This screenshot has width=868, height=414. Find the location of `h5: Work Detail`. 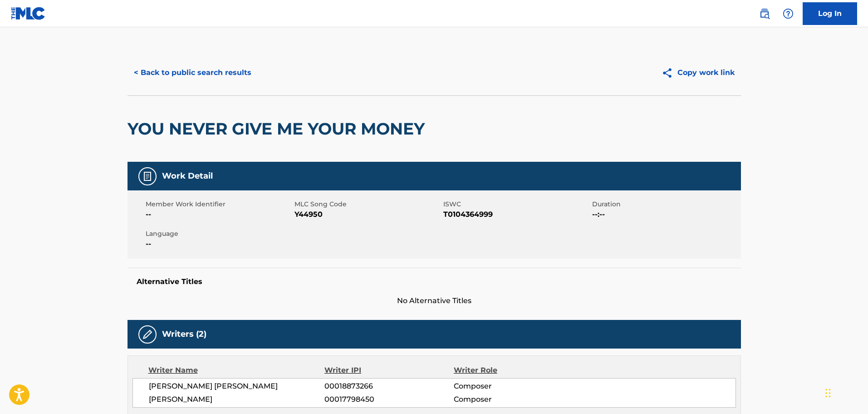

h5: Work Detail is located at coordinates (187, 176).